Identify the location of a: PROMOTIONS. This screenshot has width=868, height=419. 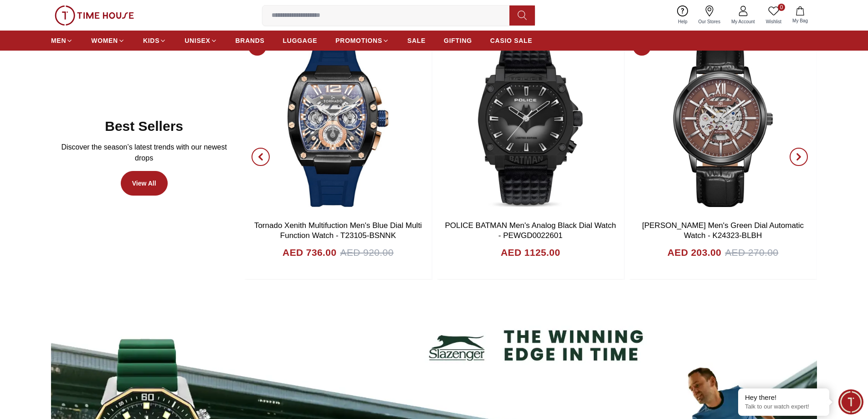
(362, 41).